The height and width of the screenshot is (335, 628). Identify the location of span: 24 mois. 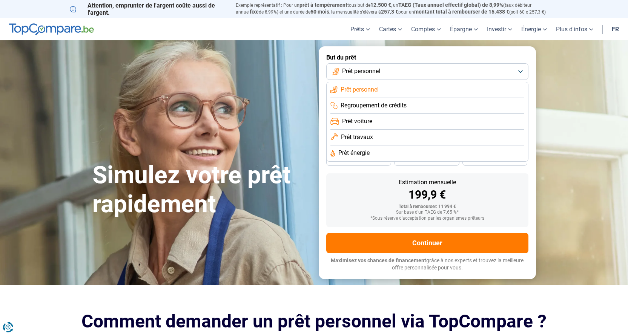
(495, 160).